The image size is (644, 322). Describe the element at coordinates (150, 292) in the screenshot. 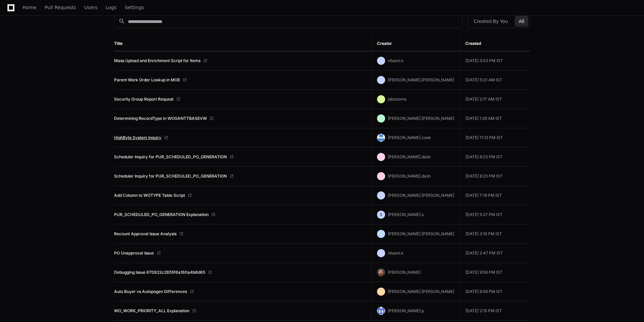

I see `a: Auto Buyer vs Autopogen Differences` at that location.